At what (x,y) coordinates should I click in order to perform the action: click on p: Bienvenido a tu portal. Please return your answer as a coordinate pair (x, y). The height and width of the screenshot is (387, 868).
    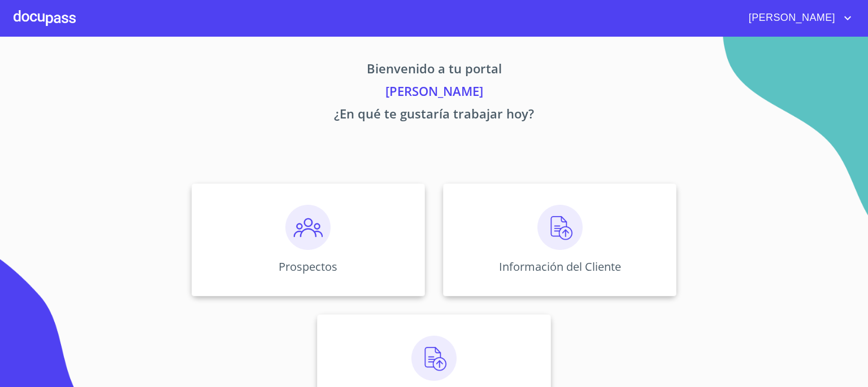
    Looking at the image, I should click on (434, 71).